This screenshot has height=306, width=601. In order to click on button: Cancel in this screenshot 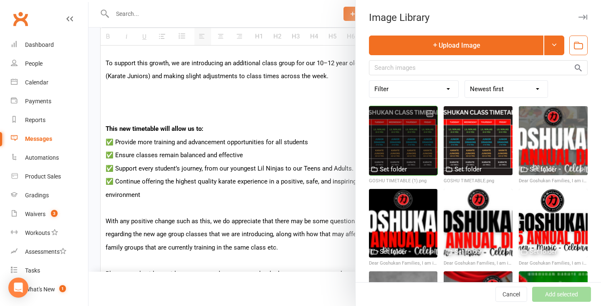, I will do `click(511, 294)`.